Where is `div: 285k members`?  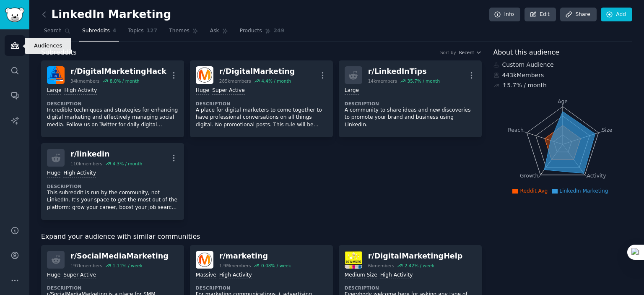
div: 285k members is located at coordinates (235, 81).